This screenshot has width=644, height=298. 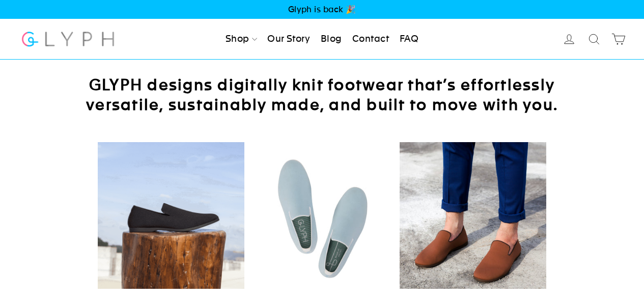 What do you see at coordinates (322, 39) in the screenshot?
I see `ul: Primary` at bounding box center [322, 39].